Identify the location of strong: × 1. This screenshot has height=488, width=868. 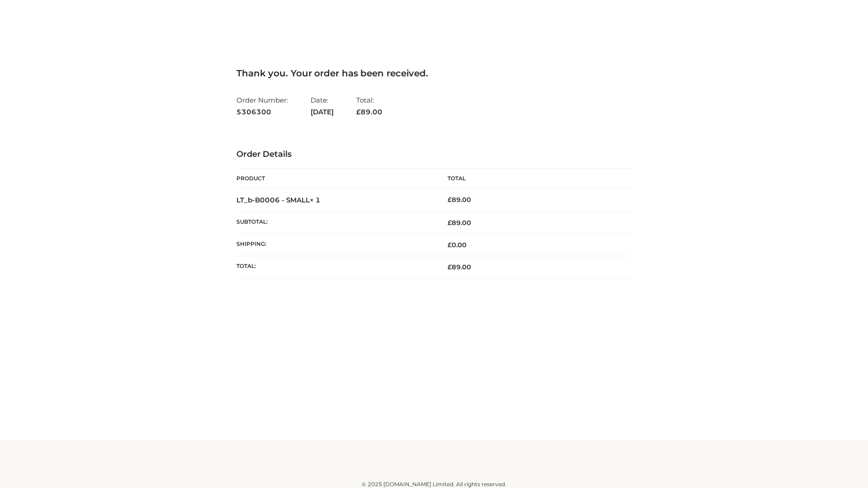
(315, 200).